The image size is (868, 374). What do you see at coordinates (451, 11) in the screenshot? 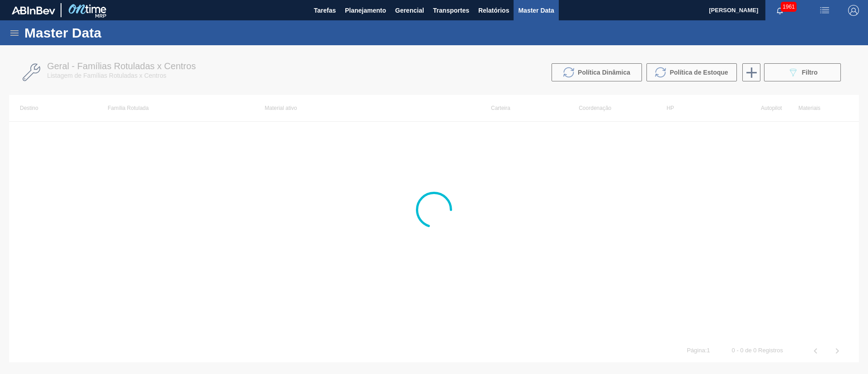
I see `span: Transportes` at bounding box center [451, 11].